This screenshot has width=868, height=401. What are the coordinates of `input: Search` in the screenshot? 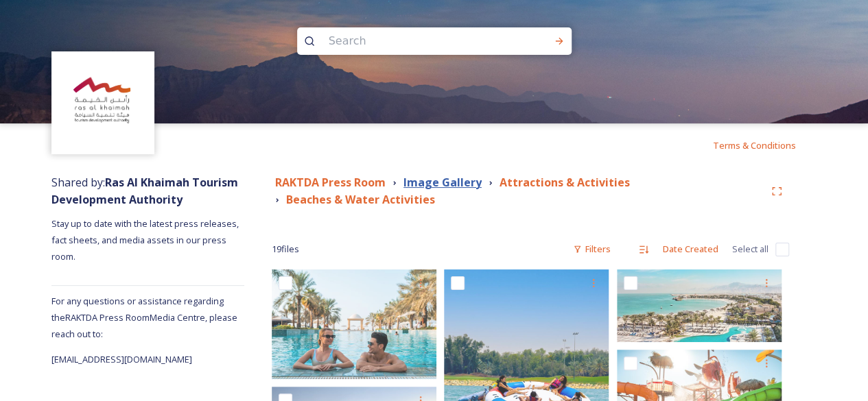 It's located at (415, 41).